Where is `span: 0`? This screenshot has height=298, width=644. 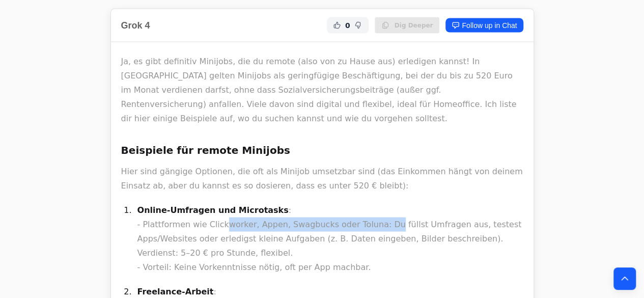
span: 0 is located at coordinates (348, 25).